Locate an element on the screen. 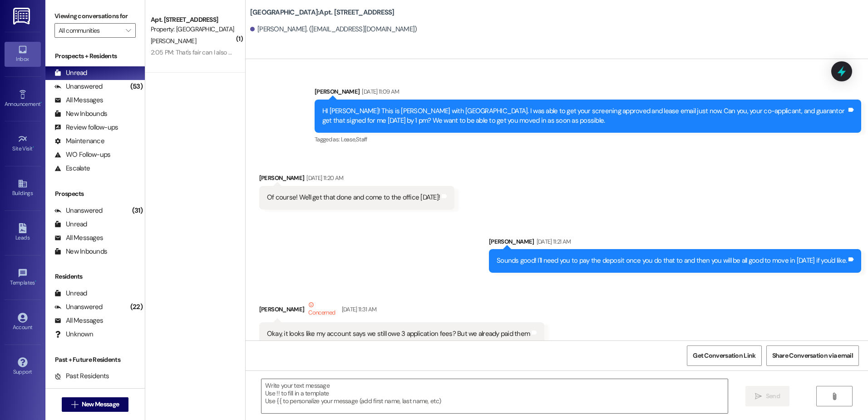 The image size is (868, 420). button: Send is located at coordinates (768, 396).